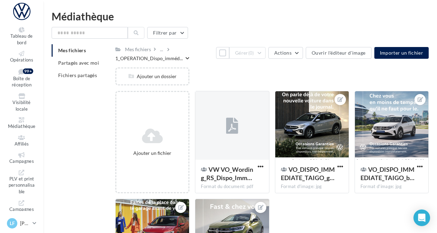 The width and height of the screenshot is (437, 233). What do you see at coordinates (21, 39) in the screenshot?
I see `span: Tableau de bord` at bounding box center [21, 39].